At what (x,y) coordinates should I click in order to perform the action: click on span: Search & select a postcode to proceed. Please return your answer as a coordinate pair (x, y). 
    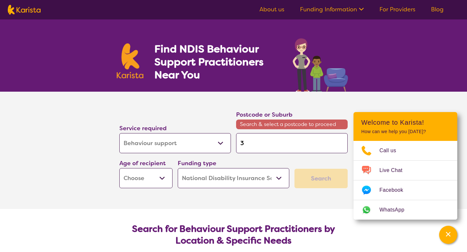
    Looking at the image, I should click on (292, 124).